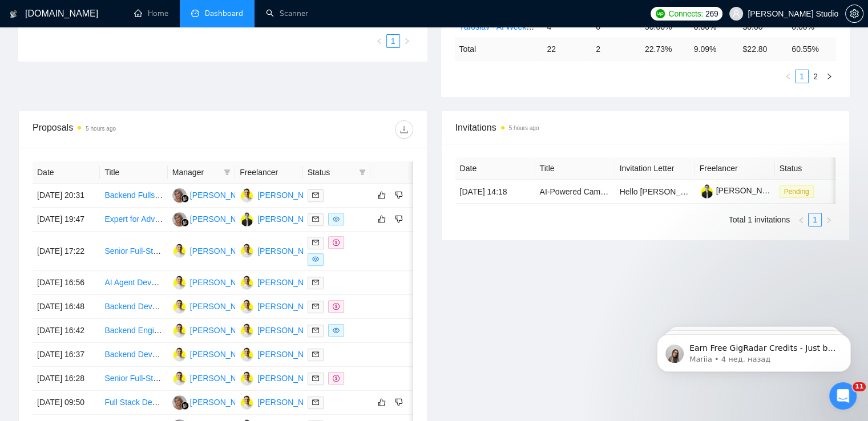 The image size is (868, 421). I want to click on span: Dashboard, so click(224, 13).